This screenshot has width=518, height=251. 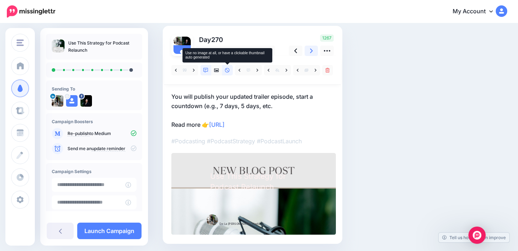 I want to click on p: Use This Strategy for Podcast Relaunch, so click(x=102, y=47).